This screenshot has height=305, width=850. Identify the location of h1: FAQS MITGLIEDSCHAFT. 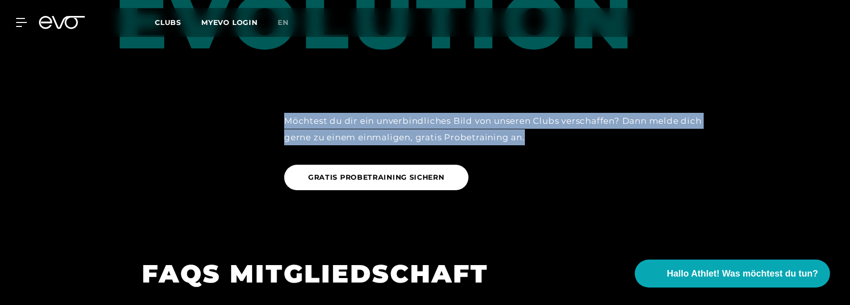
(418, 274).